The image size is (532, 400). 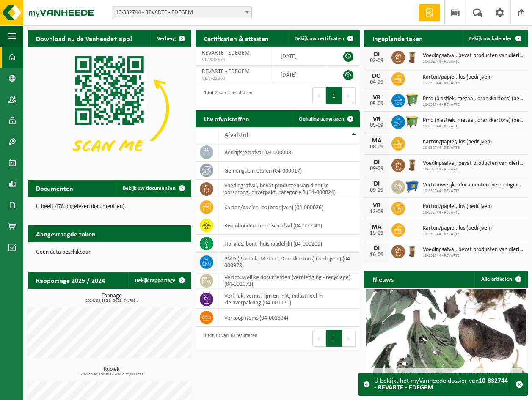 I want to click on a: Bekijk uw kalender, so click(x=494, y=38).